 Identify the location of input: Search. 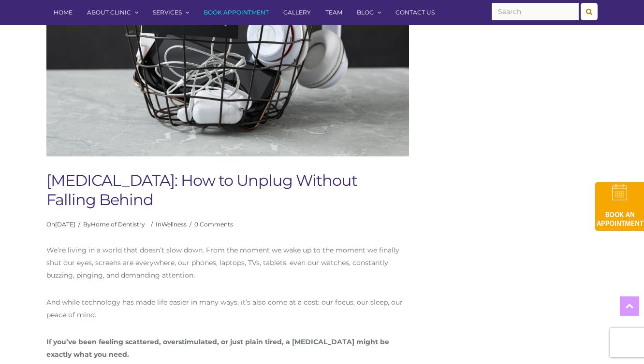
(535, 11).